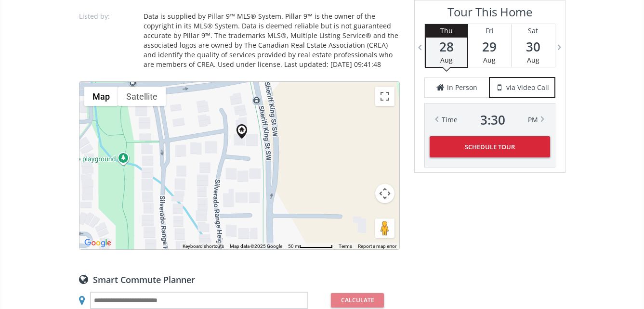 The height and width of the screenshot is (309, 644). Describe the element at coordinates (357, 301) in the screenshot. I see `button: Calculate` at that location.